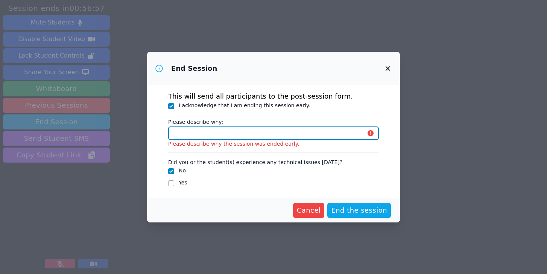  Describe the element at coordinates (194, 68) in the screenshot. I see `h3: End Session` at that location.